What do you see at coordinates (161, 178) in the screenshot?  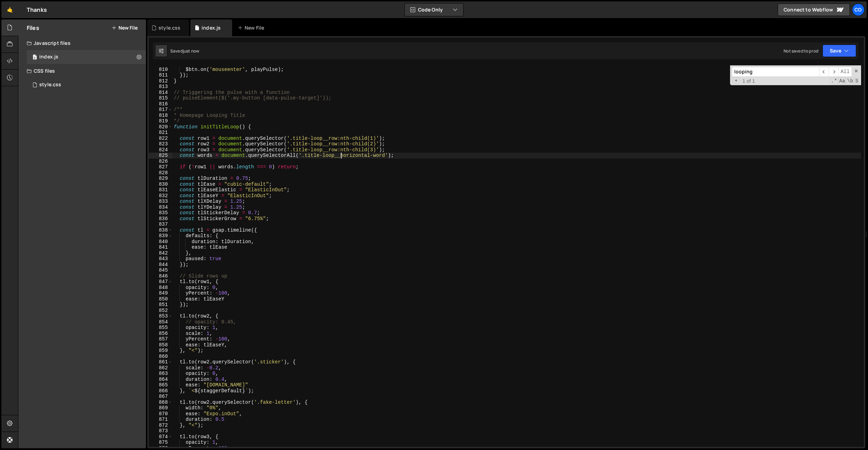 I see `div: 829` at bounding box center [161, 178].